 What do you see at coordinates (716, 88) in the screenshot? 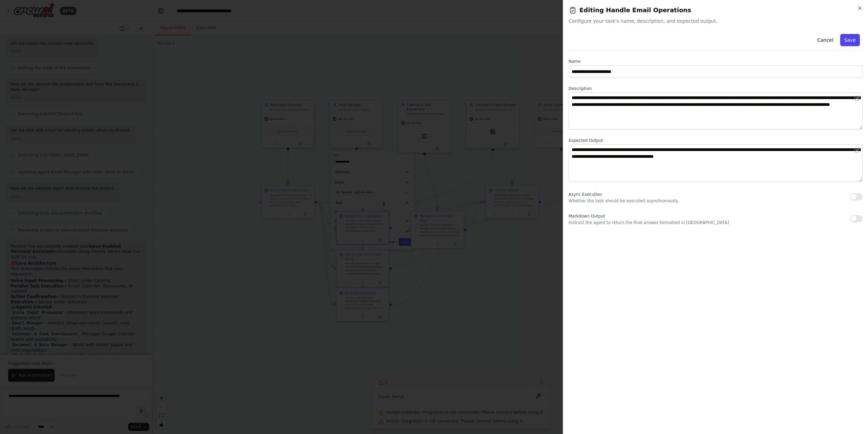
I see `label: Description` at bounding box center [716, 88].